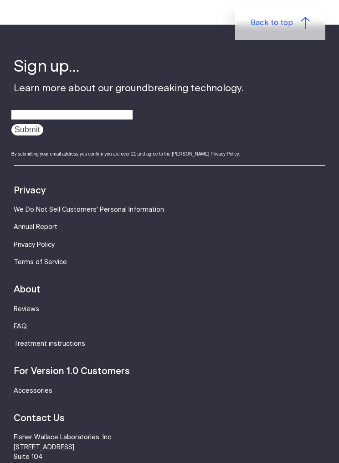 The image size is (339, 463). Describe the element at coordinates (72, 371) in the screenshot. I see `strong: For Version 1.0 Customers` at that location.